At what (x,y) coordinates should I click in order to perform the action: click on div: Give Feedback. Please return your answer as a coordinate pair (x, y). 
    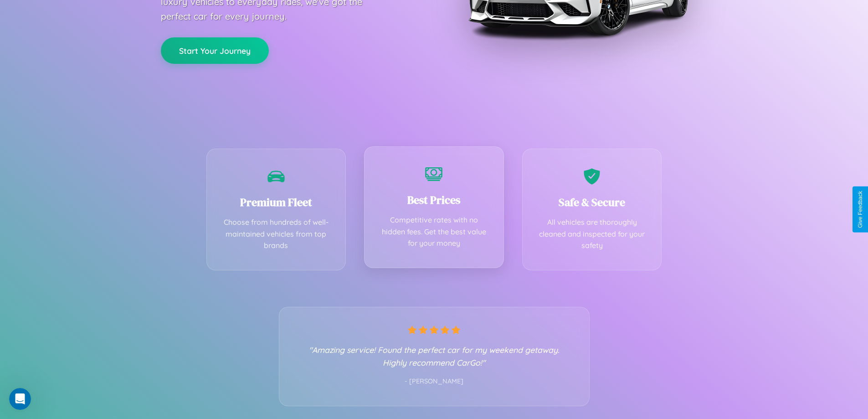
    Looking at the image, I should click on (860, 209).